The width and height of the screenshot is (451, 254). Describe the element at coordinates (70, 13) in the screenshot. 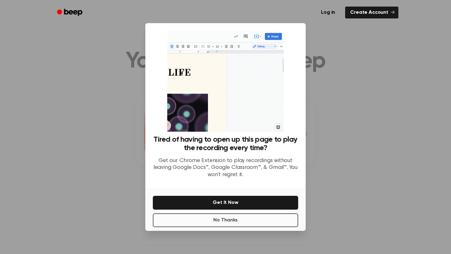

I see `a: Beep` at that location.